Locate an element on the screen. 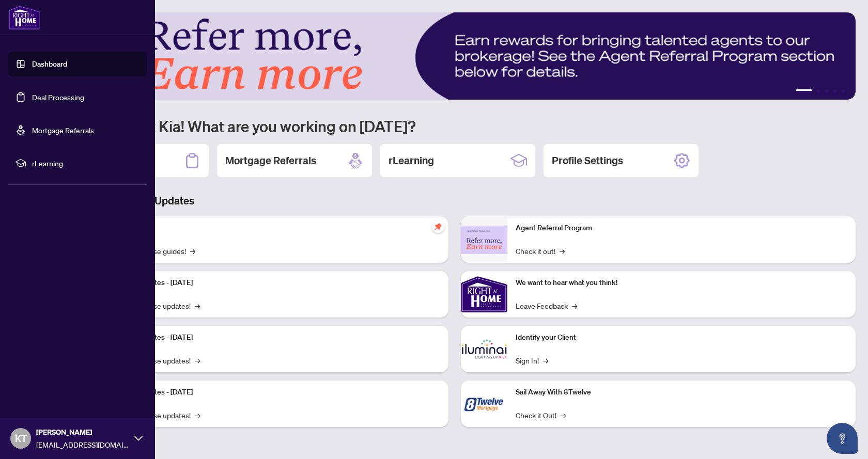  h2: Mortgage Referrals is located at coordinates (270, 161).